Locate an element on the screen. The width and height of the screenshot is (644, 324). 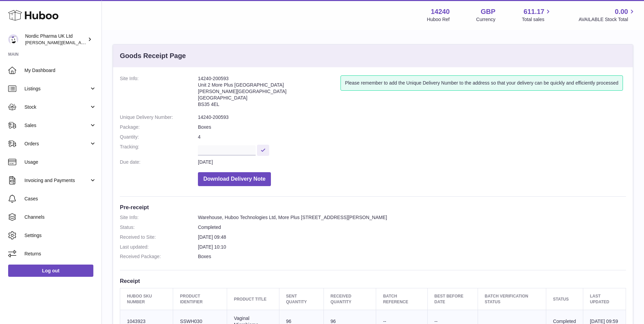
h3: Pre-receipt is located at coordinates (373, 207).